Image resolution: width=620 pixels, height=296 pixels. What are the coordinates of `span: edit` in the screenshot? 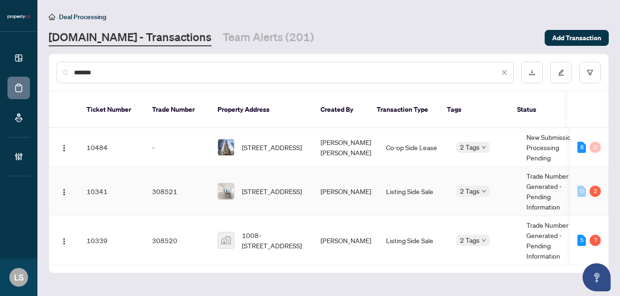 It's located at (561, 73).